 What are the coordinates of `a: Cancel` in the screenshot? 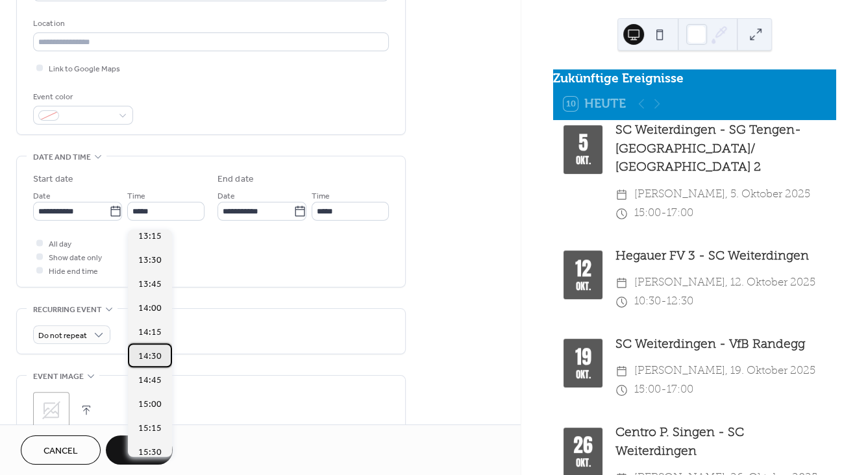 It's located at (60, 449).